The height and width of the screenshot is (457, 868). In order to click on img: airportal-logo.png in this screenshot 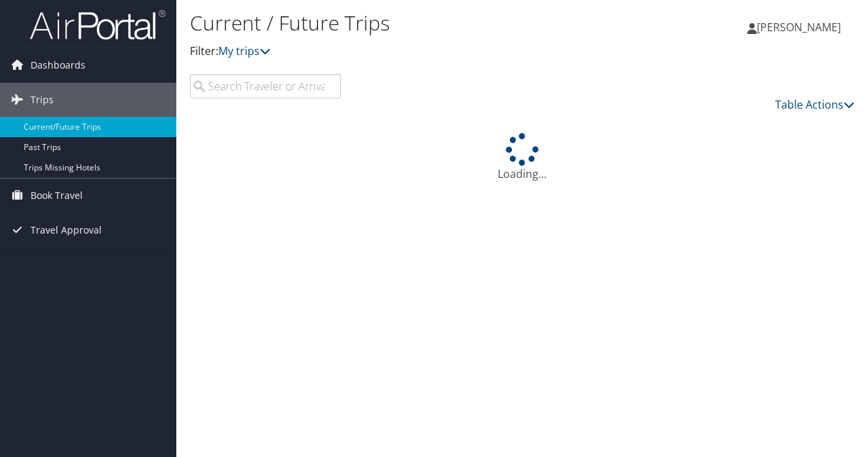, I will do `click(97, 24)`.